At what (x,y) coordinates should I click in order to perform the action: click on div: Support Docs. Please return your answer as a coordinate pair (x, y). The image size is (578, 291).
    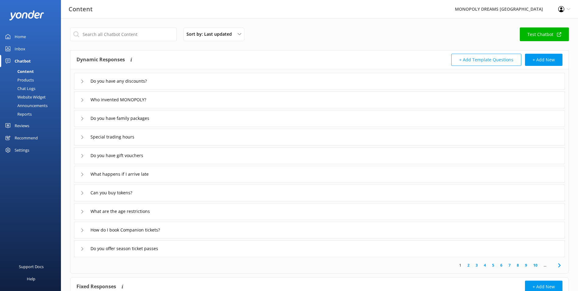
    Looking at the image, I should click on (31, 266).